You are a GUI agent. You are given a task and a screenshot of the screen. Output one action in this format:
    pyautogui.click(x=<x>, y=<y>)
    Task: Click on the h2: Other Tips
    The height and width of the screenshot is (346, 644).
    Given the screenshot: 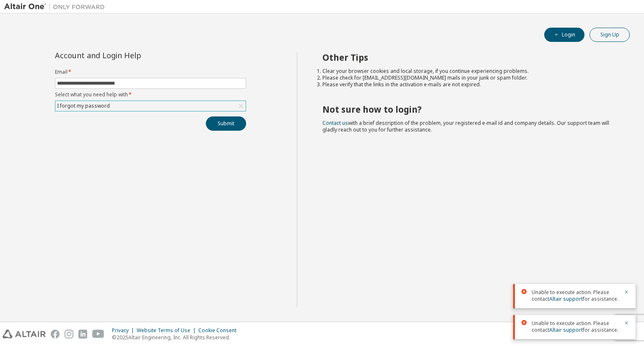 What is the action you would take?
    pyautogui.click(x=469, y=58)
    